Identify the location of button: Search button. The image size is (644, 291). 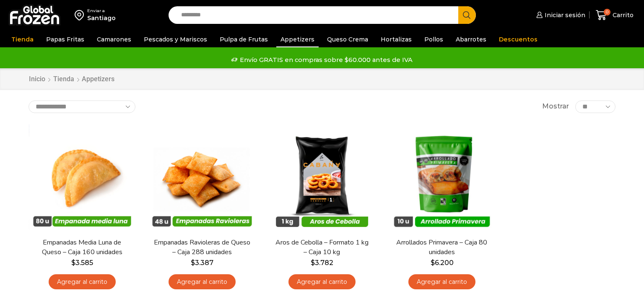
(467, 15).